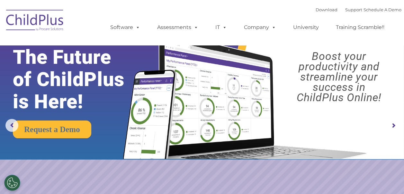 The width and height of the screenshot is (404, 194). I want to click on a: Schedule A Demo, so click(383, 10).